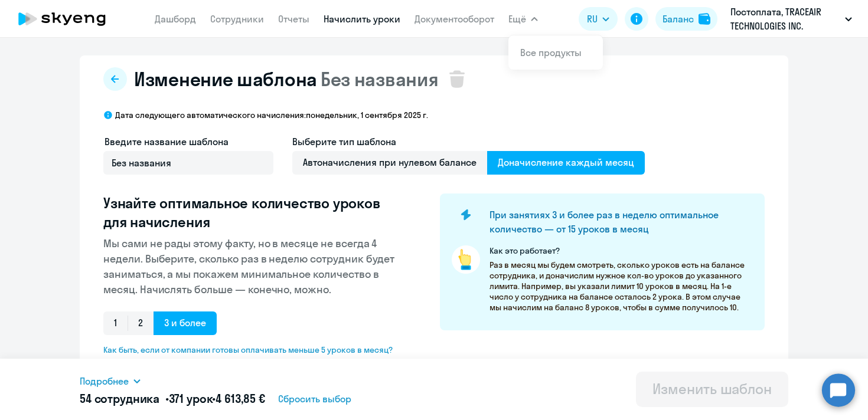 Image resolution: width=868 pixels, height=420 pixels. What do you see at coordinates (466, 259) in the screenshot?
I see `img: pointer-circle` at bounding box center [466, 259].